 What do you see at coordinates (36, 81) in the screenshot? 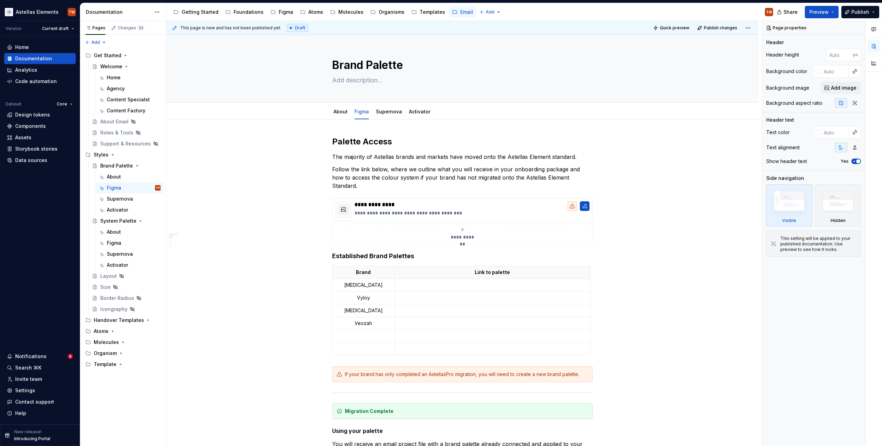
I see `div: Code automation` at bounding box center [36, 81].